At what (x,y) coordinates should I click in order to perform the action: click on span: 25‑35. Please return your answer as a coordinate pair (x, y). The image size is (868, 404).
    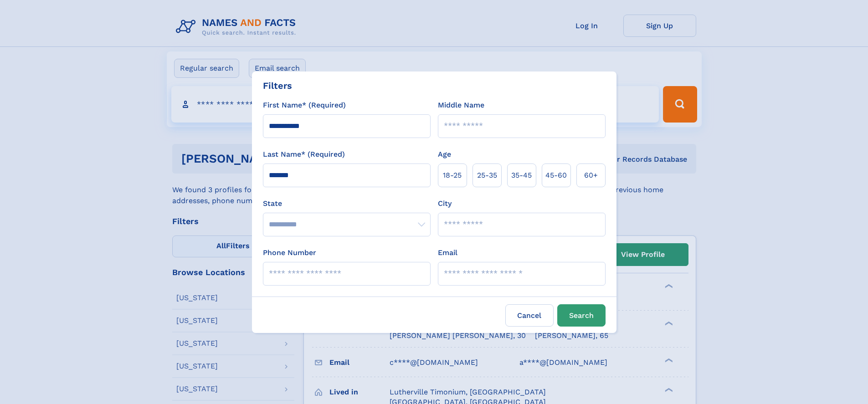
    Looking at the image, I should click on (487, 175).